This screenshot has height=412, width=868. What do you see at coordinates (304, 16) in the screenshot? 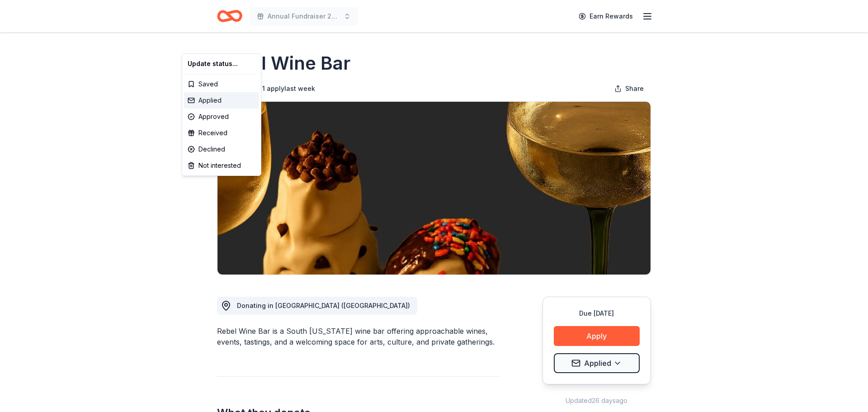
I see `span: Annual Fundraiser 2025` at bounding box center [304, 16].